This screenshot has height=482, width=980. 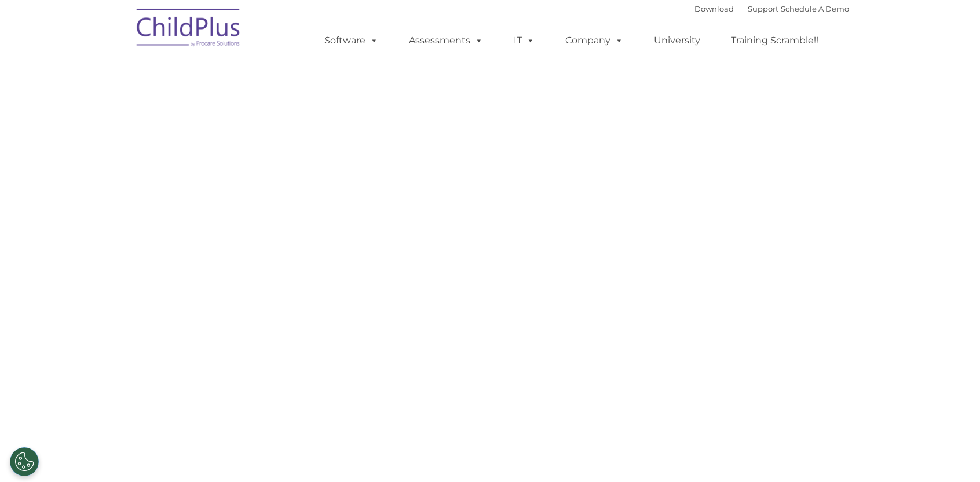 I want to click on a: Schedule A Demo, so click(x=815, y=8).